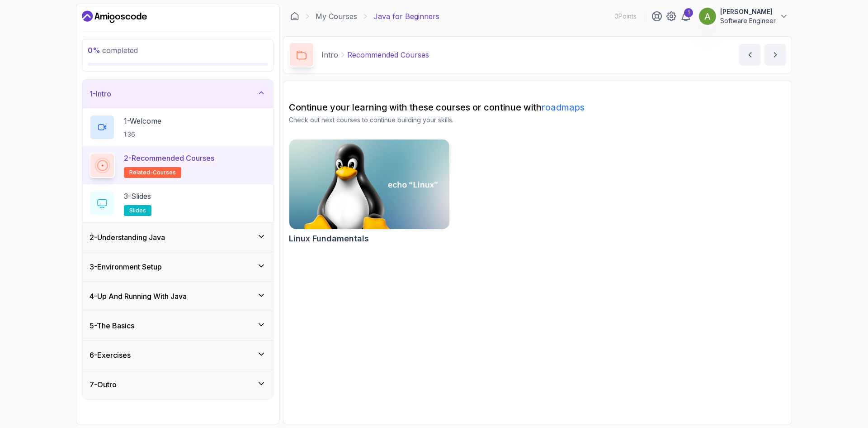  Describe the element at coordinates (370, 192) in the screenshot. I see `a: Linux Fundamentals cardLinux Fundamentals` at that location.